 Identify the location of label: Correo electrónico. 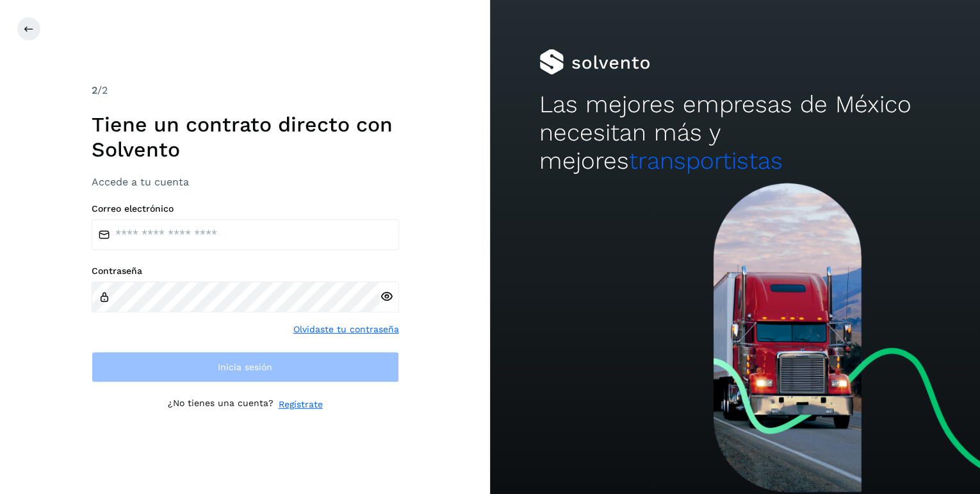
(245, 208).